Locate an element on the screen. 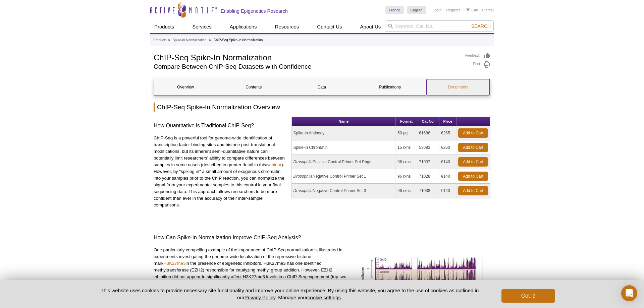  h3: How Quantitative is Traditional ChIP-Seq? is located at coordinates (220, 126).